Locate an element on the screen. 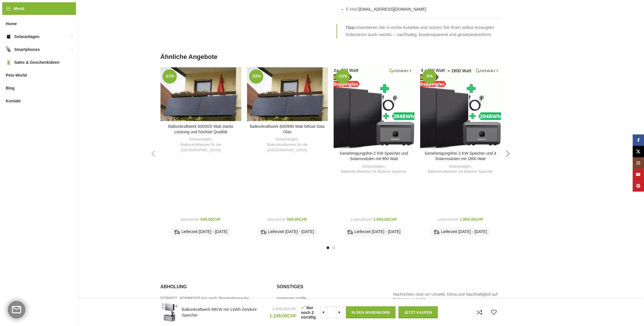 This screenshot has height=326, width=644. bdi: 699,00 is located at coordinates (190, 220).